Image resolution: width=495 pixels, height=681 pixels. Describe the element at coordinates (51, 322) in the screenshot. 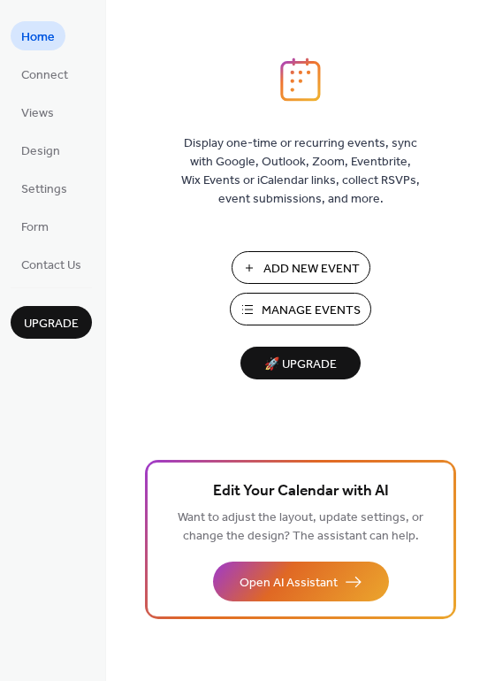

I see `button: Upgrade` at that location.